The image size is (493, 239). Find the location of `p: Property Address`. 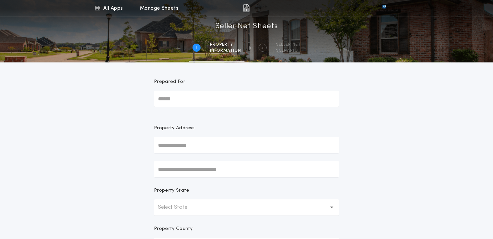

p: Property Address is located at coordinates (247, 128).